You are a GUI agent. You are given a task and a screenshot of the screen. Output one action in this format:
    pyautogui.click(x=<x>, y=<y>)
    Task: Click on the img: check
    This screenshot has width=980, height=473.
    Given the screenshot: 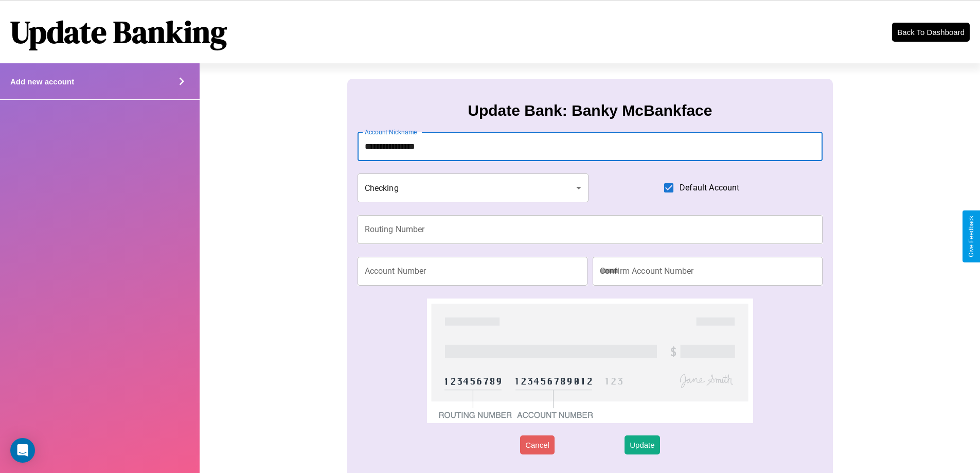 What is the action you would take?
    pyautogui.click(x=589, y=361)
    